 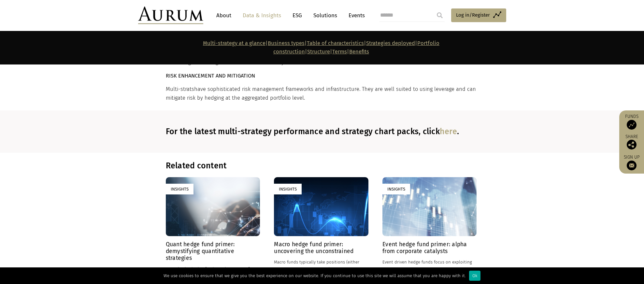 I want to click on p: have sophisticated risk management frameworks and infrastructure. They are well suited to using l..., so click(x=321, y=93).